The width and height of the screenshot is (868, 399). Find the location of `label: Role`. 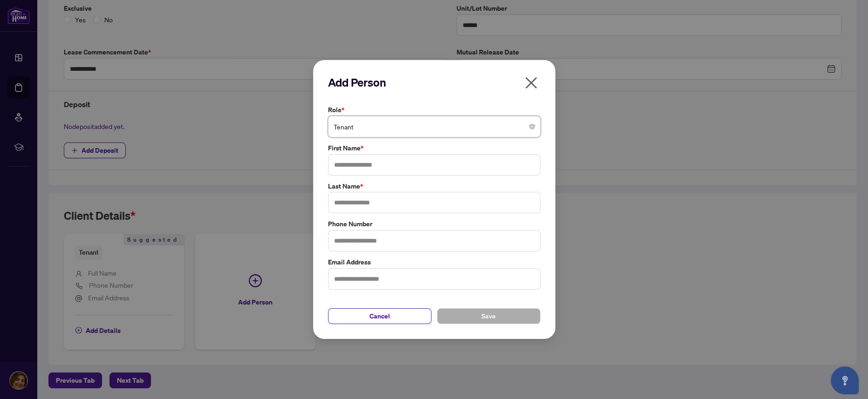

label: Role is located at coordinates (434, 110).